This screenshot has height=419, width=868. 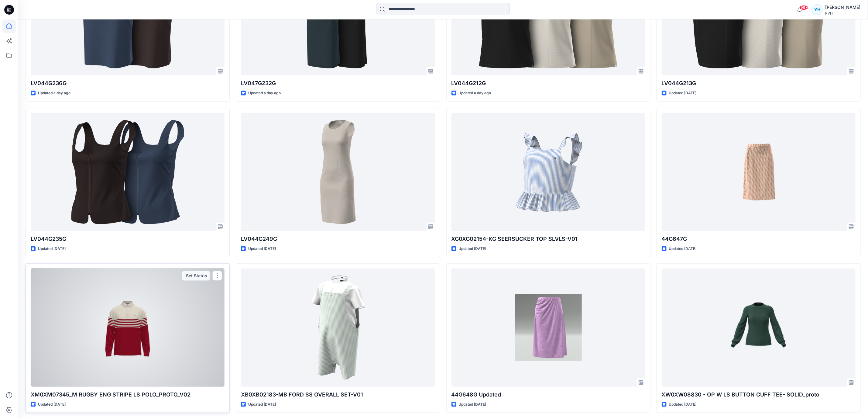 I want to click on p: XM0XM07345_M RUGBY ENG STRIPE LS POLO_PROTO_V02, so click(x=127, y=394).